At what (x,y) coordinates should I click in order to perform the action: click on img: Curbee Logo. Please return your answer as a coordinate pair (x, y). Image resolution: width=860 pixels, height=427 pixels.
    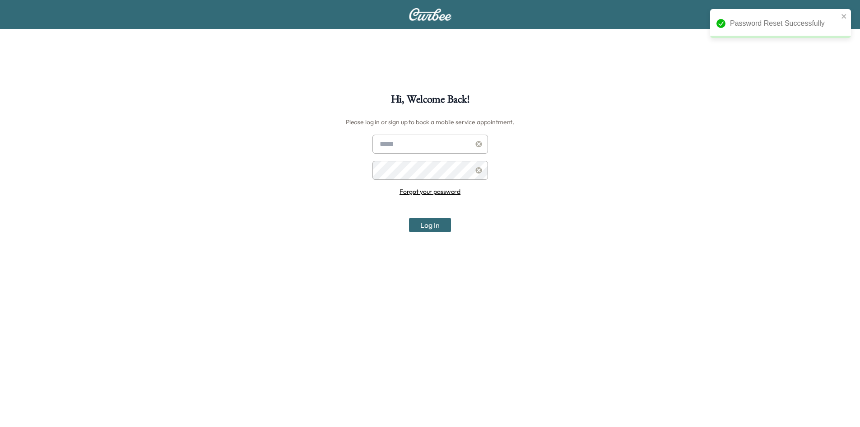
    Looking at the image, I should click on (430, 14).